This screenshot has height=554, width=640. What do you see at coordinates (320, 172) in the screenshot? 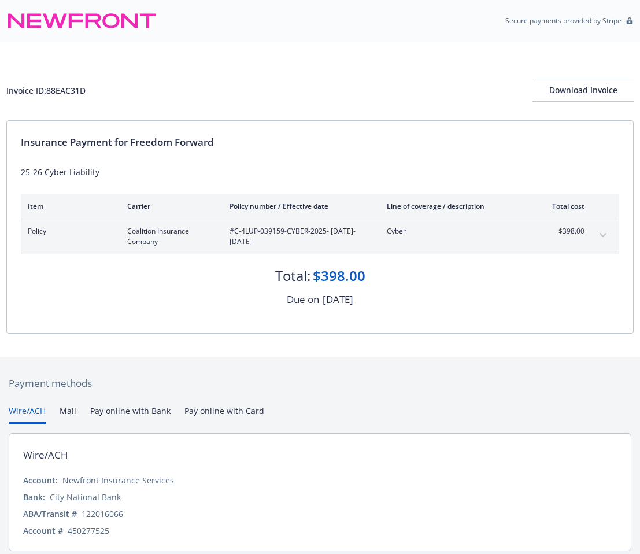
I see `div: 25-26 Cyber Liability` at bounding box center [320, 172].